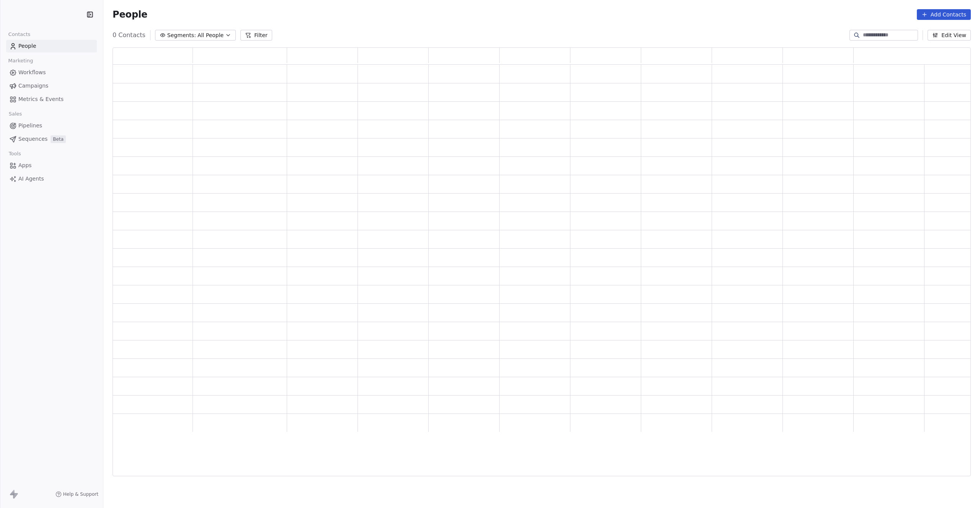  Describe the element at coordinates (33, 139) in the screenshot. I see `span: Sequences` at that location.